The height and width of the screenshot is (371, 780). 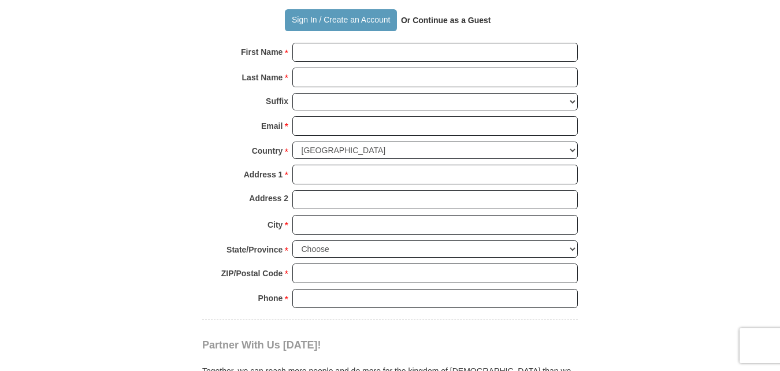 I want to click on strong: ZIP/Postal Code, so click(x=252, y=273).